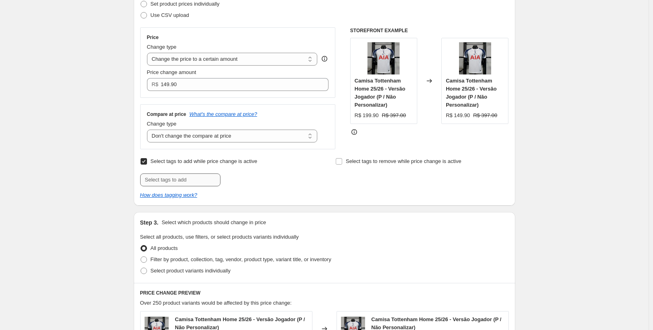  I want to click on span: Select product variants individually, so click(190, 270).